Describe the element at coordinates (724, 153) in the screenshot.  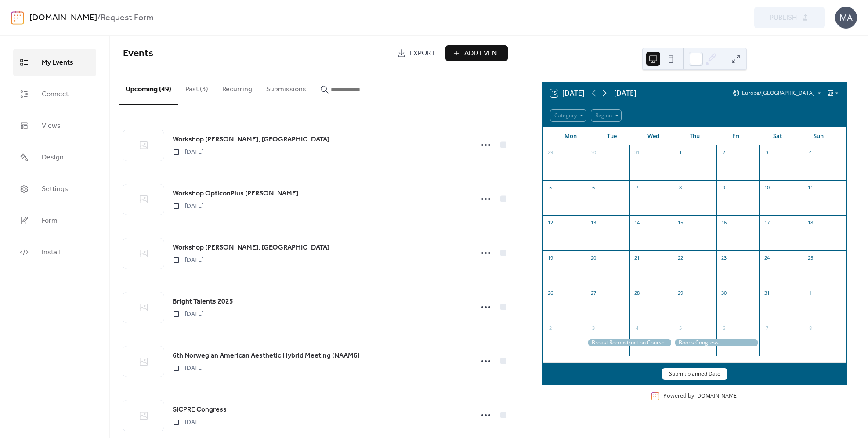
I see `div: 2` at that location.